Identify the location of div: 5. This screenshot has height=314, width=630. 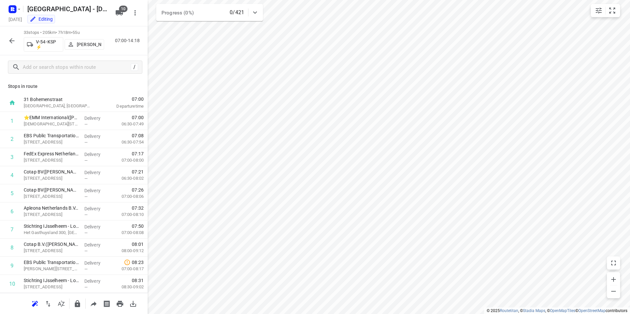
(12, 193).